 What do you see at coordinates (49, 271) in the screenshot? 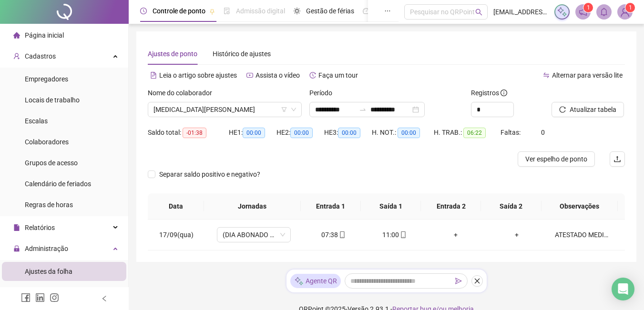
I see `span: Ajustes da folha` at bounding box center [49, 271].